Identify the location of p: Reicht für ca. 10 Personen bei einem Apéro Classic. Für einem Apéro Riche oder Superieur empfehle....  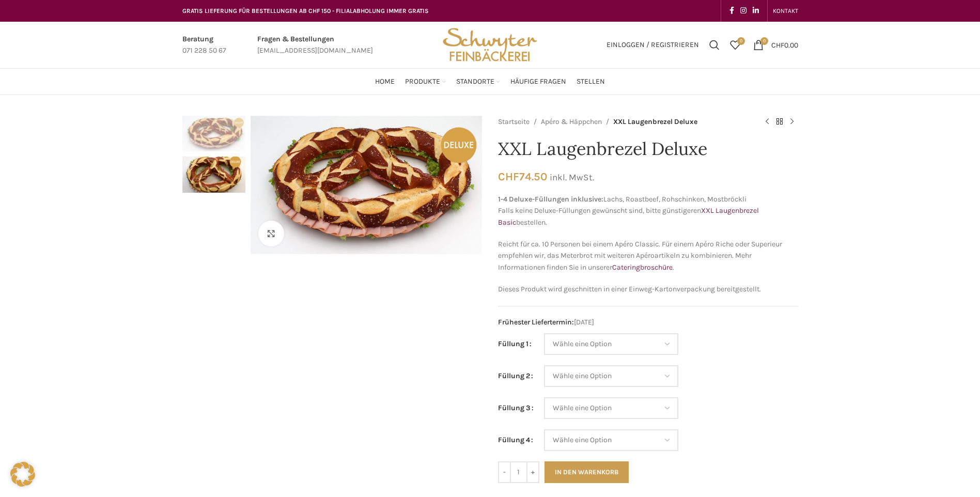
(648, 256).